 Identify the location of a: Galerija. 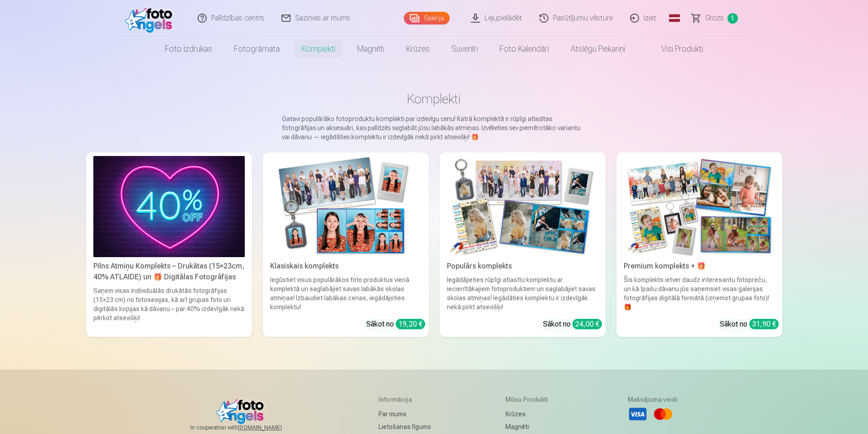
(427, 18).